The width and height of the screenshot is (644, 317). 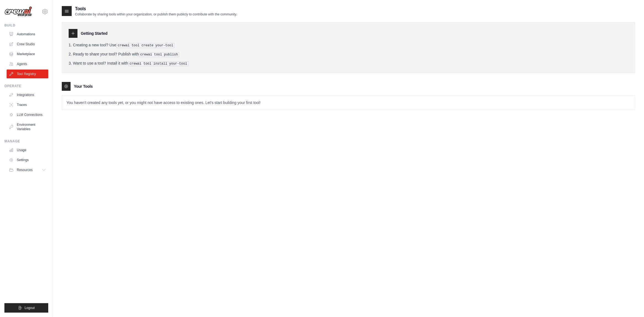 I want to click on a: Integrations, so click(x=28, y=95).